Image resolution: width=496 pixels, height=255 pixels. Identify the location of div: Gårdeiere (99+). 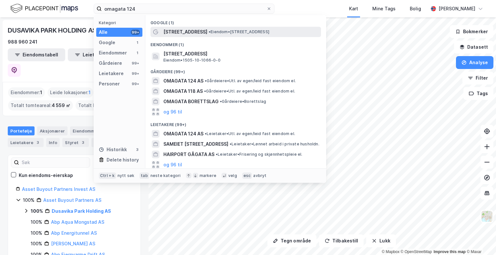
(236, 70).